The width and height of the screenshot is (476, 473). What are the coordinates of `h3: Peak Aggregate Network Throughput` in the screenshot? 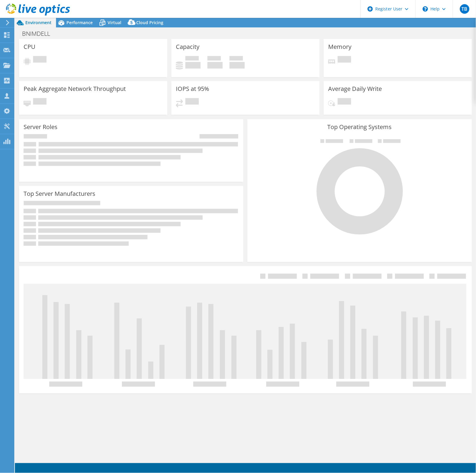 It's located at (75, 89).